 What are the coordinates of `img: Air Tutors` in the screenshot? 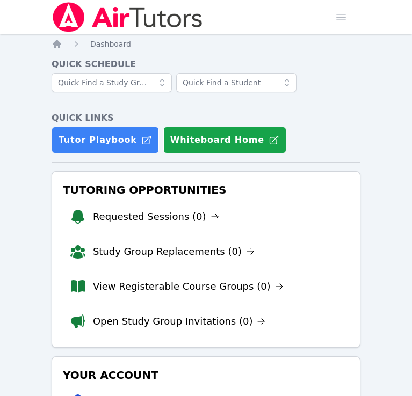 It's located at (127, 17).